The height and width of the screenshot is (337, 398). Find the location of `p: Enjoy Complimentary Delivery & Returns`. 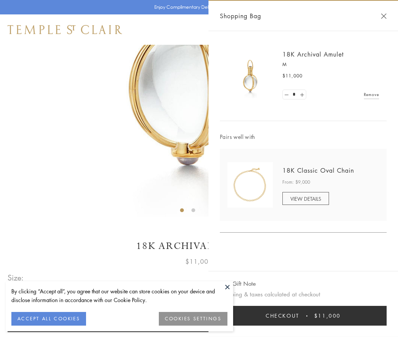

p: Enjoy Complimentary Delivery & Returns is located at coordinates (197, 7).